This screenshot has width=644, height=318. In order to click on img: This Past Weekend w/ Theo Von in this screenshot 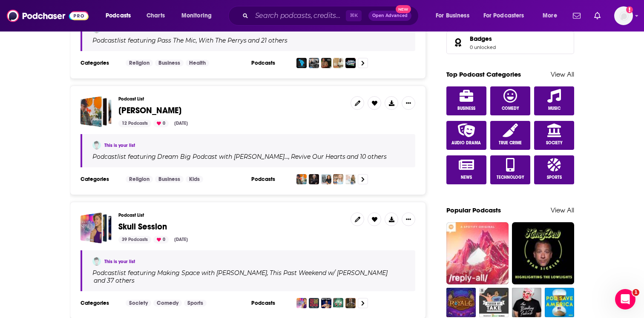, I will do `click(314, 303)`.